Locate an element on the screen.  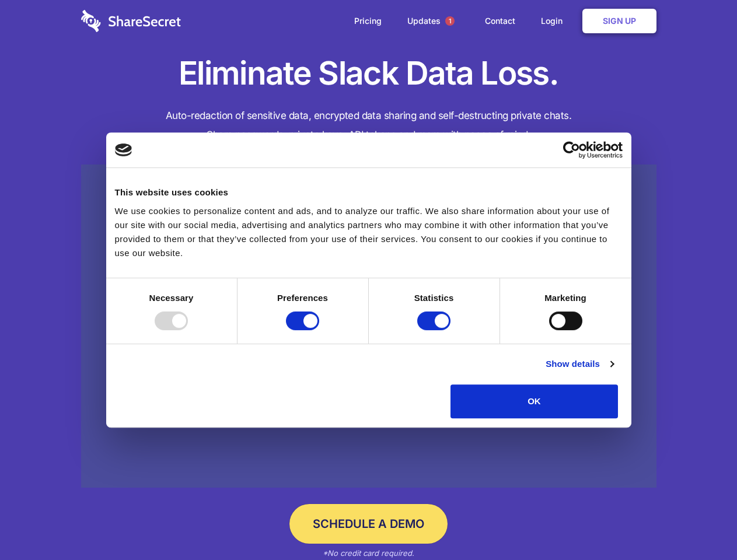
button: OK is located at coordinates (534, 401).